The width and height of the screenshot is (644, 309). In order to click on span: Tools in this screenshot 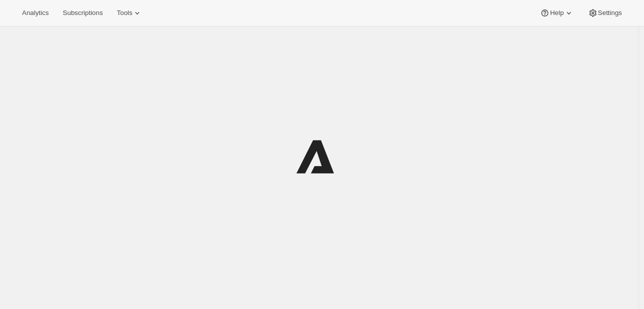, I will do `click(124, 13)`.